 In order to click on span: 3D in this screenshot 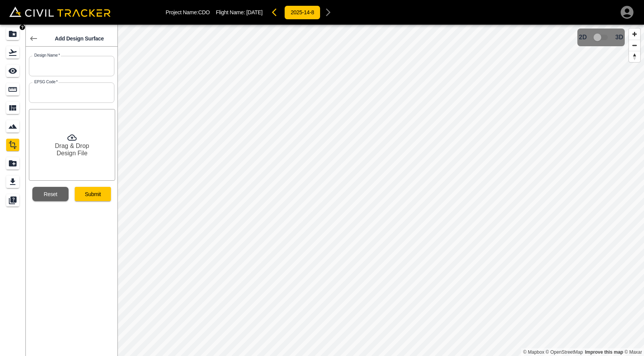, I will do `click(619, 37)`.